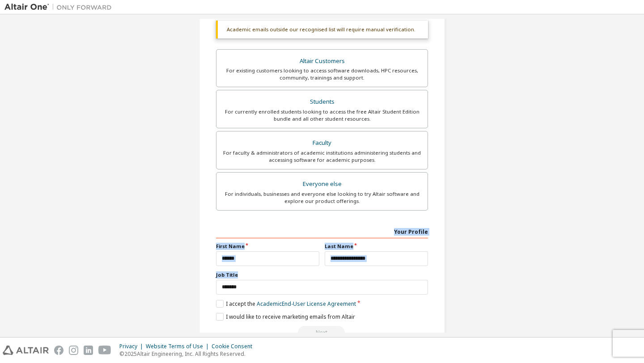 The height and width of the screenshot is (363, 644). I want to click on div: Altair Customers, so click(322, 61).